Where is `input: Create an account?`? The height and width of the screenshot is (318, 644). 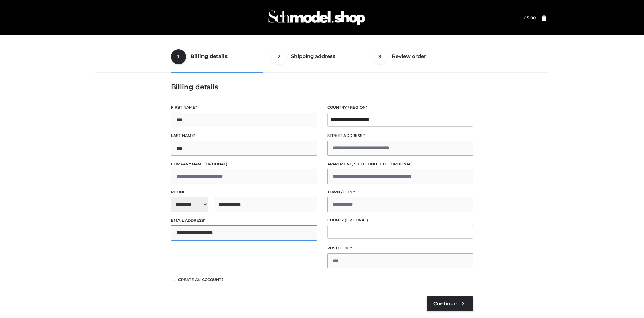
input: Create an account? is located at coordinates (174, 278).